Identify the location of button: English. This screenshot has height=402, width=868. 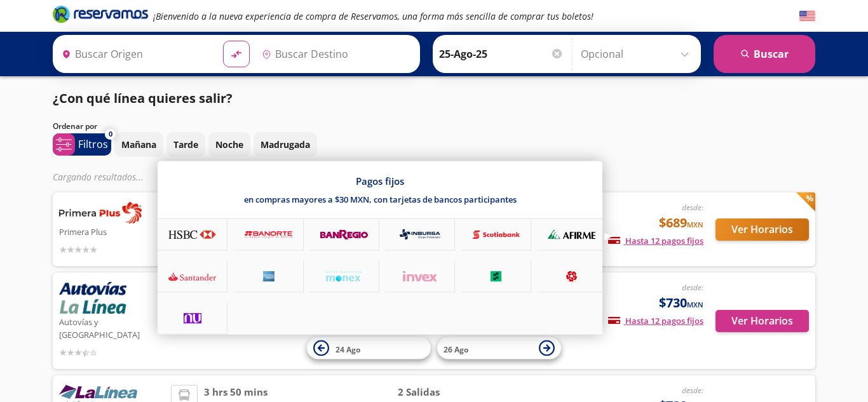
(807, 16).